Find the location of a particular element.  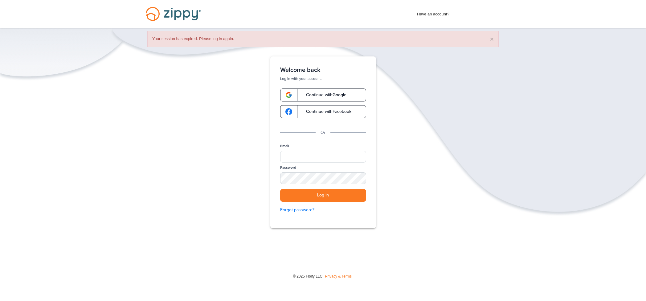

label: Email is located at coordinates (284, 146).